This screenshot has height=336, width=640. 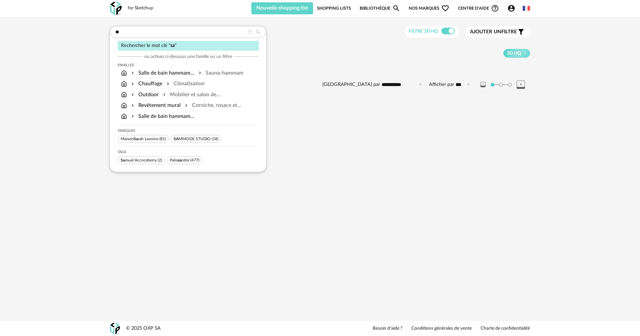 What do you see at coordinates (188, 131) in the screenshot?
I see `div: Marques` at bounding box center [188, 131].